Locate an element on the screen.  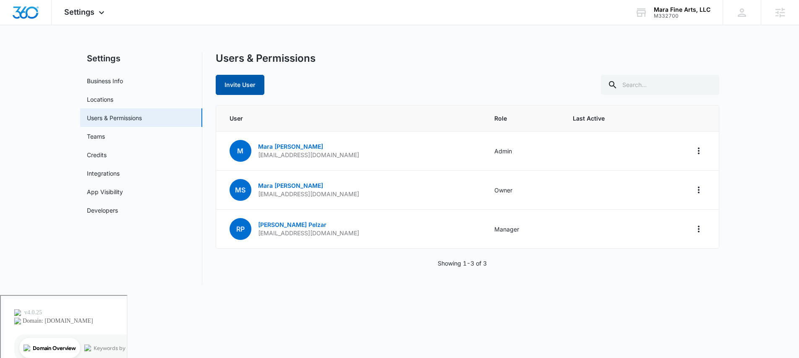
img: logo_orange.svg is located at coordinates (17, 17).